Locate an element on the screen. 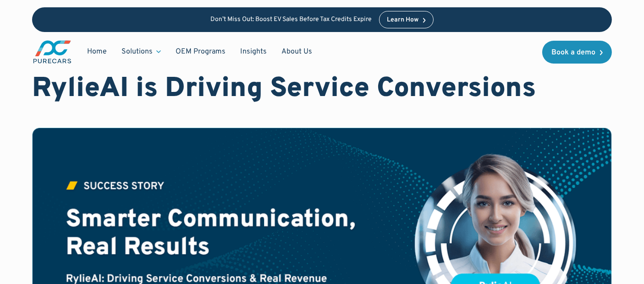  a: OEM Programs is located at coordinates (200, 52).